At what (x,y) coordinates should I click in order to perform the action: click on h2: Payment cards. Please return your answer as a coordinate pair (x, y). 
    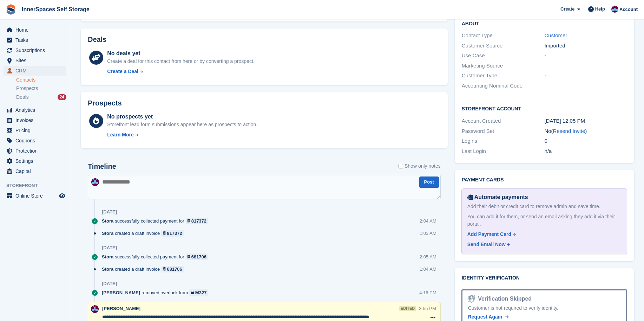
    Looking at the image, I should click on (544, 180).